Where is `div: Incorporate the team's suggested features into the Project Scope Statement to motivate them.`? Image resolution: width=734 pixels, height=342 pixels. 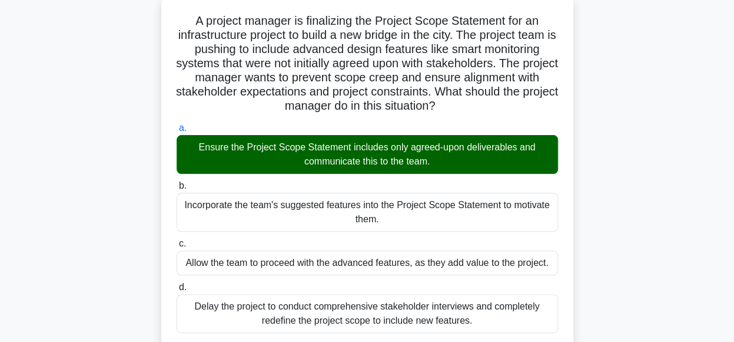
div: Incorporate the team's suggested features into the Project Scope Statement to motivate them. is located at coordinates (368, 212).